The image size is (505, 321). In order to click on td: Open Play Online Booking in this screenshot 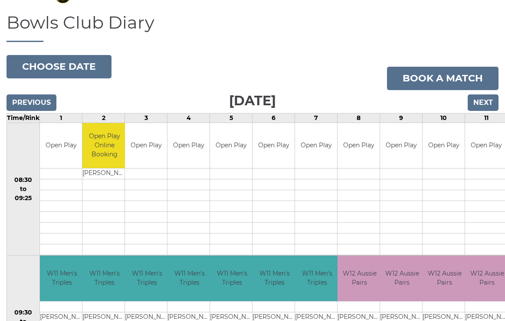, I will do `click(104, 146)`.